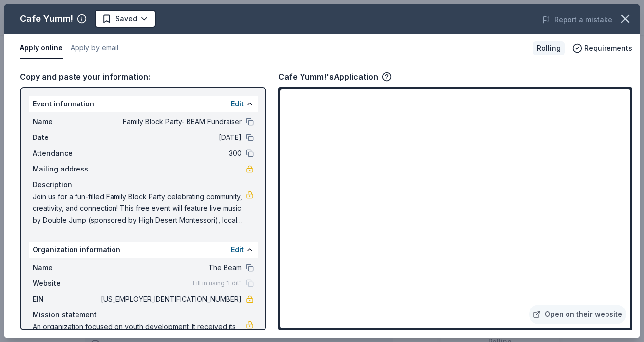  I want to click on span: Family Block Party- BEAM Fundraiser, so click(170, 122).